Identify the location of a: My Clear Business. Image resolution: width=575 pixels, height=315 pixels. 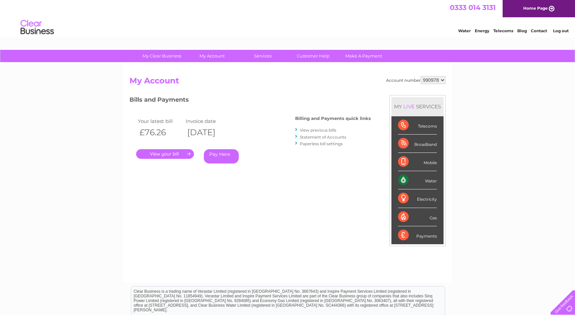
(162, 56).